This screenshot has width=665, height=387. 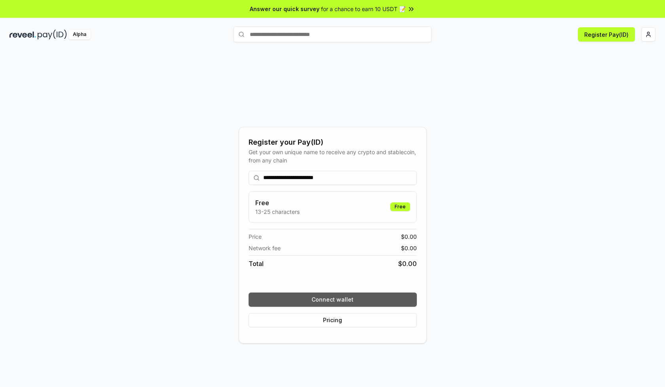 I want to click on button: Pricing, so click(x=332, y=321).